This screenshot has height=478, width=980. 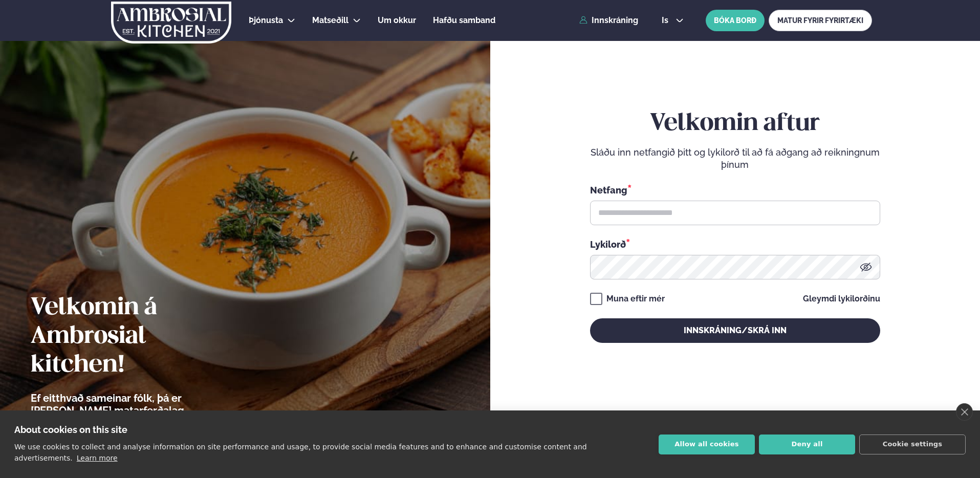 I want to click on button: BÓKA BORÐ, so click(x=735, y=21).